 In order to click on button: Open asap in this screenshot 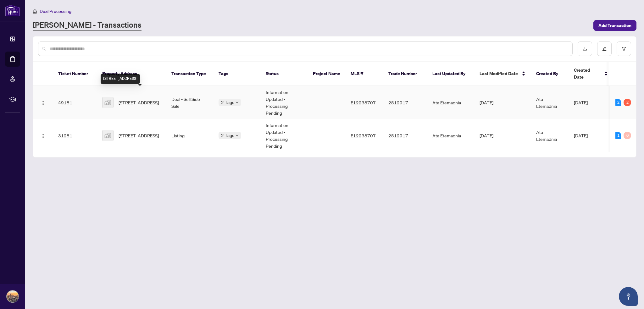, I will do `click(628, 297)`.